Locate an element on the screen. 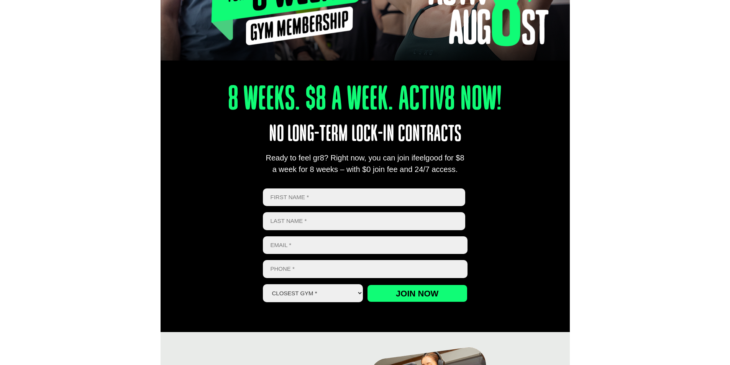  input: Phone * is located at coordinates (365, 269).